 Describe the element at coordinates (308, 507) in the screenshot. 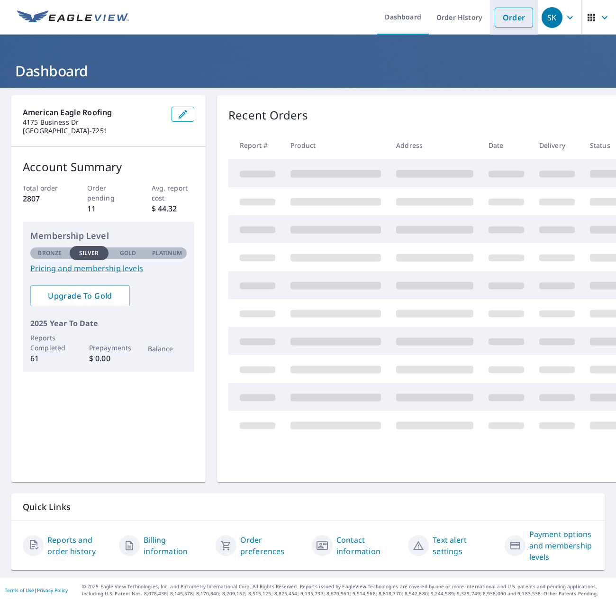

I see `p: Quick Links` at that location.